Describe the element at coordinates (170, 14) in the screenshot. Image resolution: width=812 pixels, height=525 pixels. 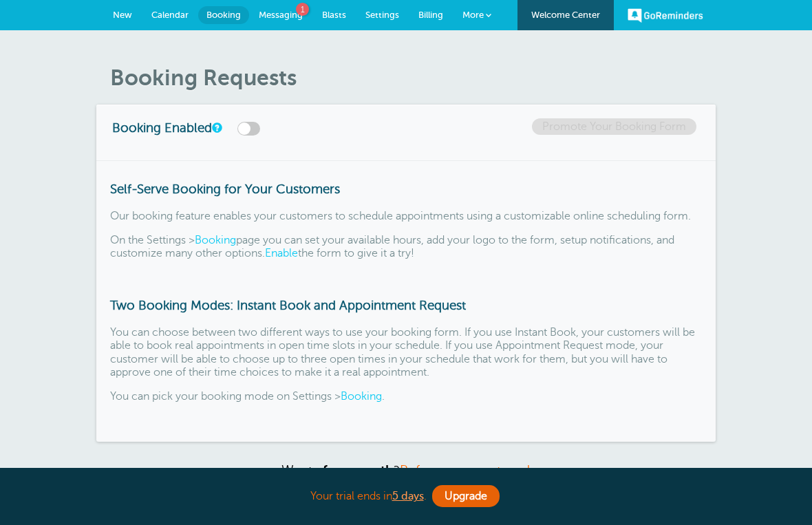
I see `span: Calendar` at that location.